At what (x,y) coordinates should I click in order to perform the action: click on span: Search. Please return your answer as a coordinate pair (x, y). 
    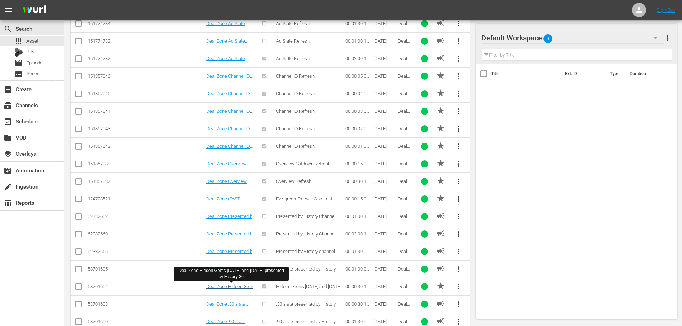
    Looking at the image, I should click on (8, 29).